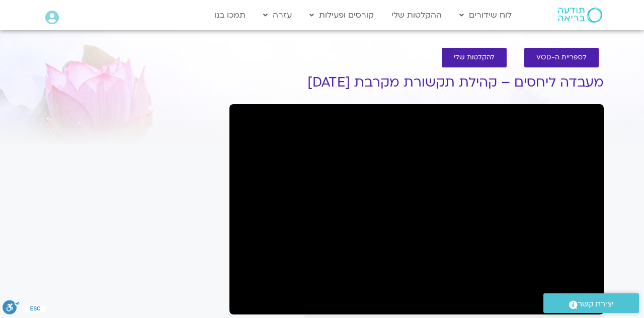 This screenshot has height=318, width=644. What do you see at coordinates (230, 15) in the screenshot?
I see `a: תמכו בנו` at bounding box center [230, 15].